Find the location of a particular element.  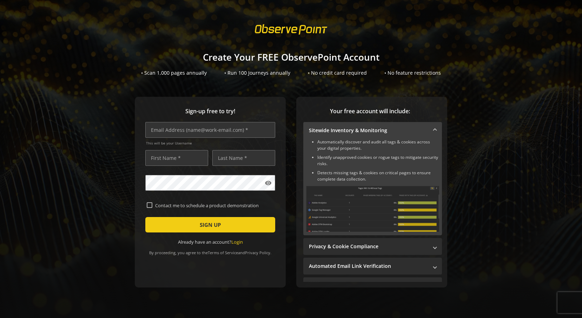

div: • Run 100 Journeys annually is located at coordinates (257, 73).